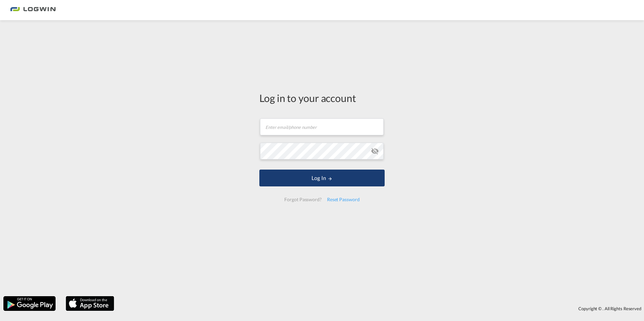 The width and height of the screenshot is (644, 321). Describe the element at coordinates (29, 303) in the screenshot. I see `img: google.png` at that location.